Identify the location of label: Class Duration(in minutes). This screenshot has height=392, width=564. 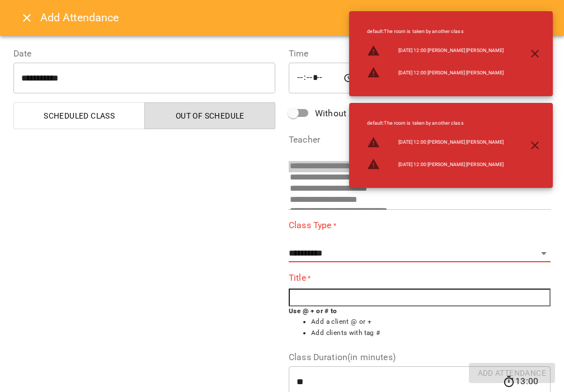
(420, 358).